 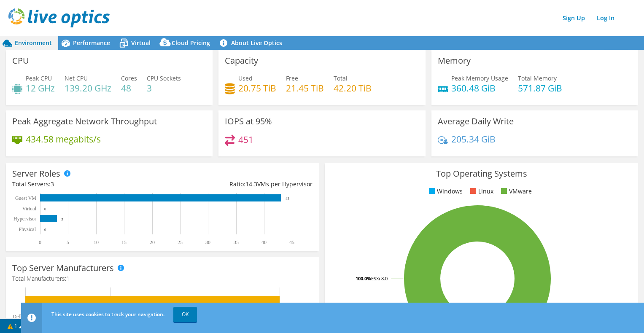 I want to click on text: 30, so click(x=208, y=242).